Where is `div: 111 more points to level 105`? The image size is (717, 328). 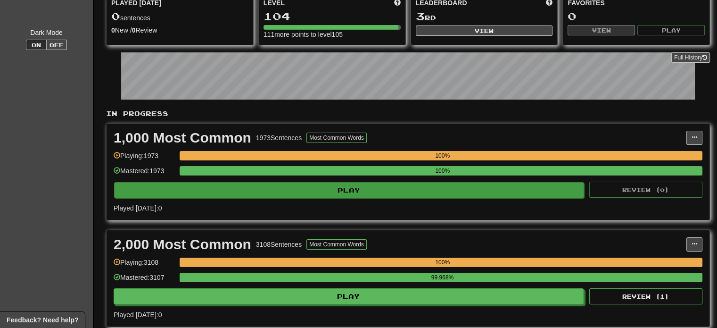 div: 111 more points to level 105 is located at coordinates (332, 34).